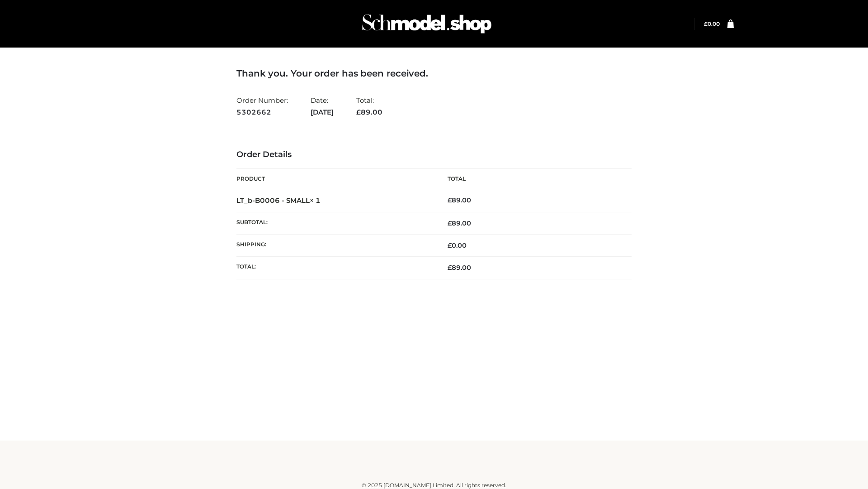  I want to click on strong: × 1, so click(315, 200).